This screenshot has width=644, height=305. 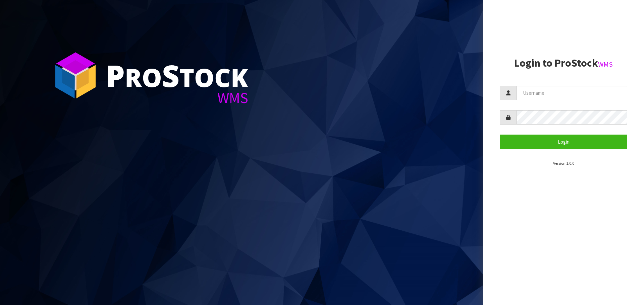 What do you see at coordinates (177, 75) in the screenshot?
I see `div: ro tock` at bounding box center [177, 75].